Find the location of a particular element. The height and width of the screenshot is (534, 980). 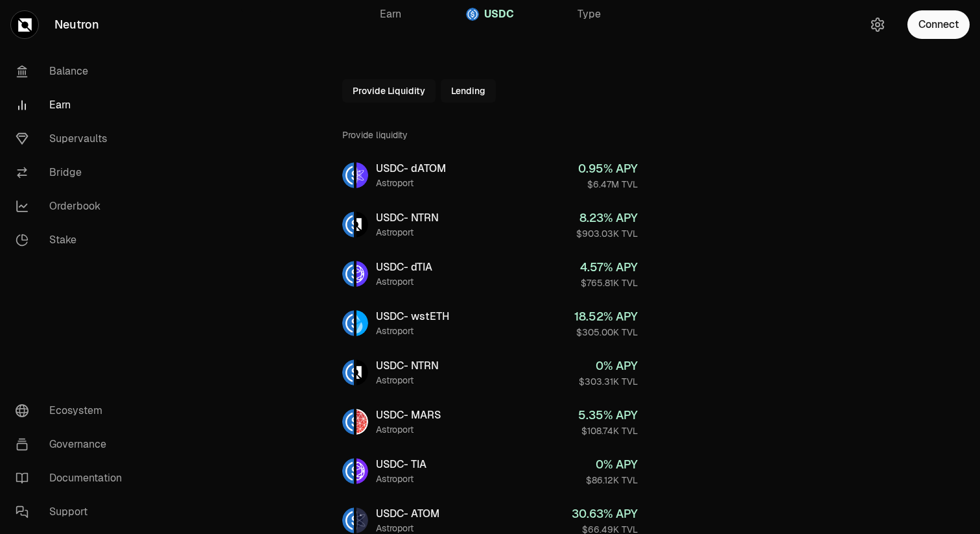

button: Lending is located at coordinates (468, 90).